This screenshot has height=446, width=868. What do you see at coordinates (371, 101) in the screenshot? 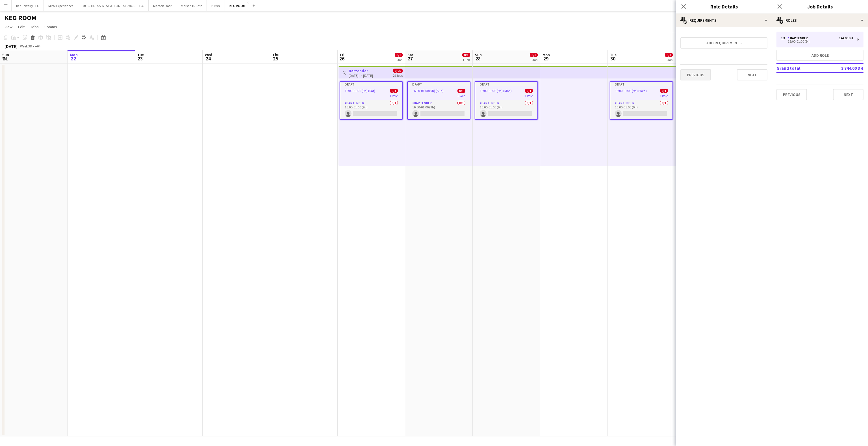
I see `div: Draft16:00-01:00 (9h) (Sat)0/11 RoleBartender0/116:00-01:00 (9h)` at bounding box center [371, 101].